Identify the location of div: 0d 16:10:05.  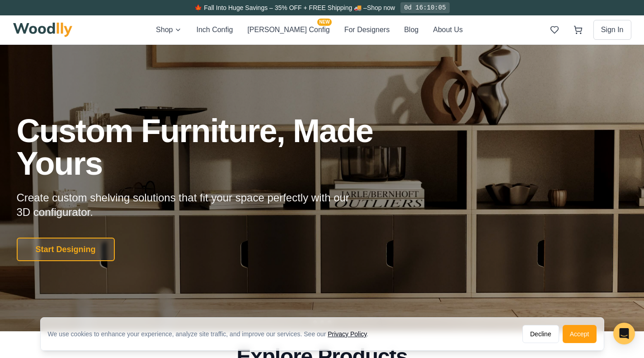
(425, 8).